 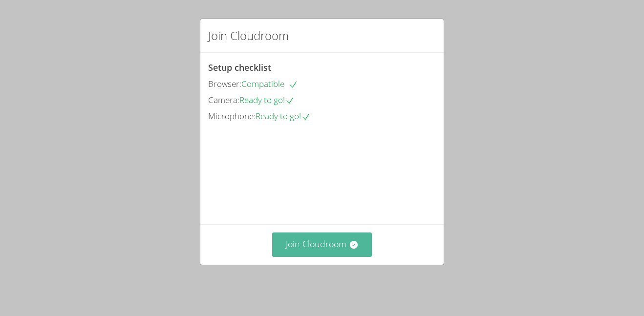 What do you see at coordinates (270, 83) in the screenshot?
I see `span: Compatible` at bounding box center [270, 83].